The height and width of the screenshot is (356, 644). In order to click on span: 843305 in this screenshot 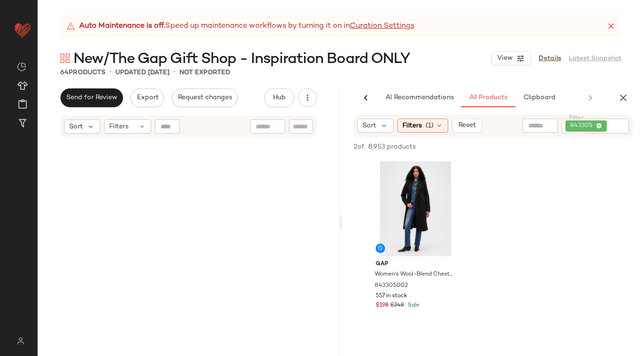, I will do `click(582, 126)`.